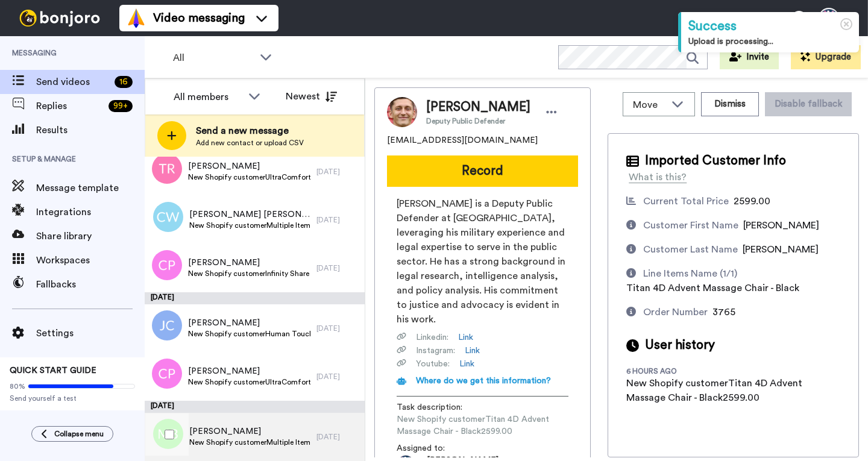  Describe the element at coordinates (770, 41) in the screenshot. I see `div: Upload is processing...` at that location.